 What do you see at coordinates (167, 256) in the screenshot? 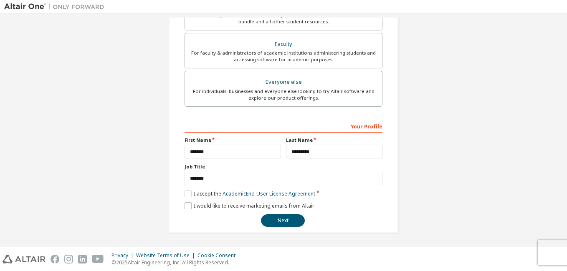
I see `div: Website Terms of Use` at bounding box center [167, 256].